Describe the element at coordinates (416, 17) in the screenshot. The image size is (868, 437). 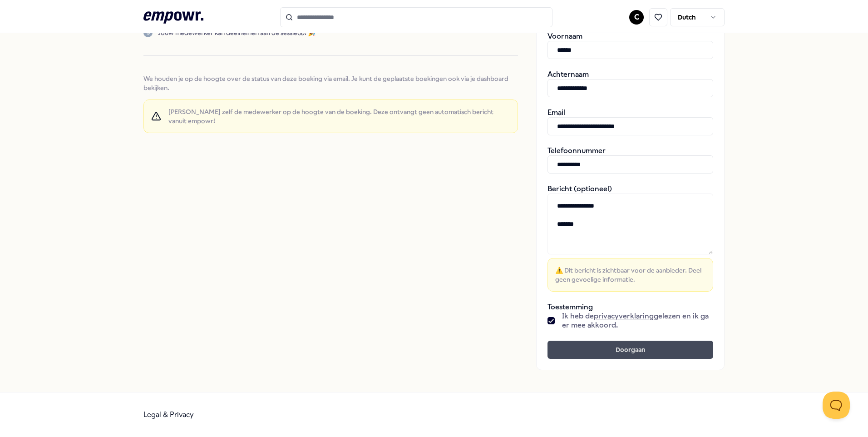
I see `input: Search for products, categories or subcategories` at that location.